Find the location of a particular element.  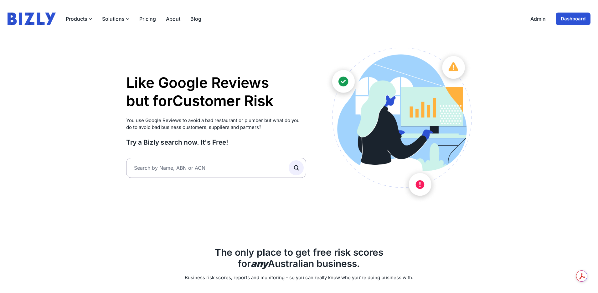

input: Search by Name, ABN or ACN is located at coordinates (216, 168).